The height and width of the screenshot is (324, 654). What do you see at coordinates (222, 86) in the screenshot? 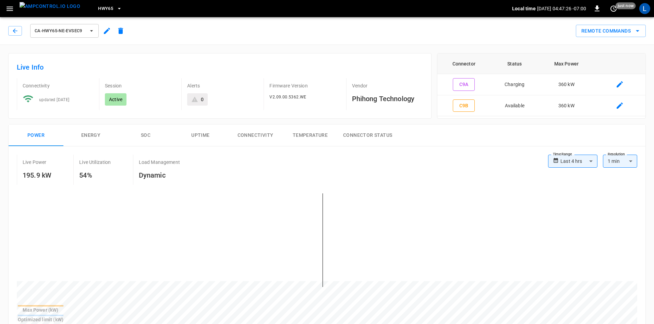
I see `p: Alerts` at bounding box center [222, 86].